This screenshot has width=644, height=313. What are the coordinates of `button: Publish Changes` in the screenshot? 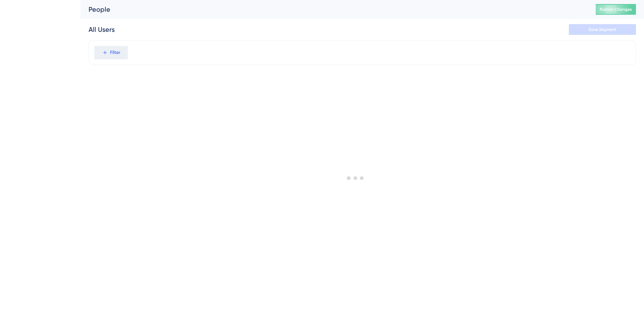 It's located at (616, 9).